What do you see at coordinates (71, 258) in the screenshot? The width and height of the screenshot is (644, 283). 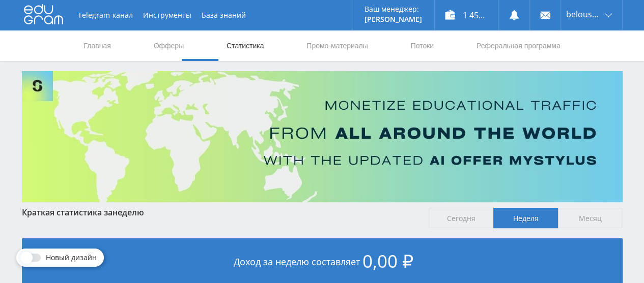 I see `span: Новый дизайн` at bounding box center [71, 258].